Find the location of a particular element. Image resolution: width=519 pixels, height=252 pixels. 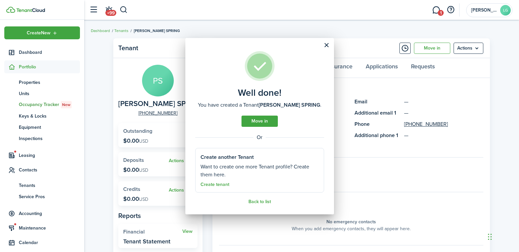

a: Create tenant is located at coordinates (215, 185).